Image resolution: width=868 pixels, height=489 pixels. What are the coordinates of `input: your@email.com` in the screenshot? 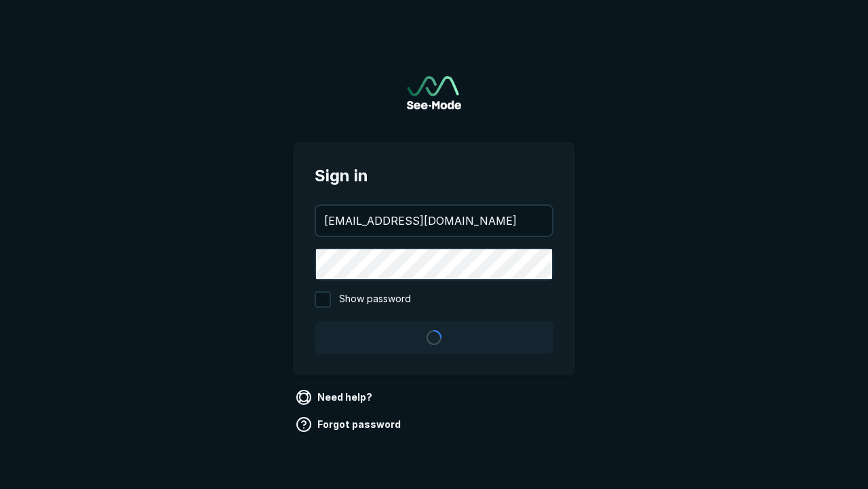 It's located at (434, 221).